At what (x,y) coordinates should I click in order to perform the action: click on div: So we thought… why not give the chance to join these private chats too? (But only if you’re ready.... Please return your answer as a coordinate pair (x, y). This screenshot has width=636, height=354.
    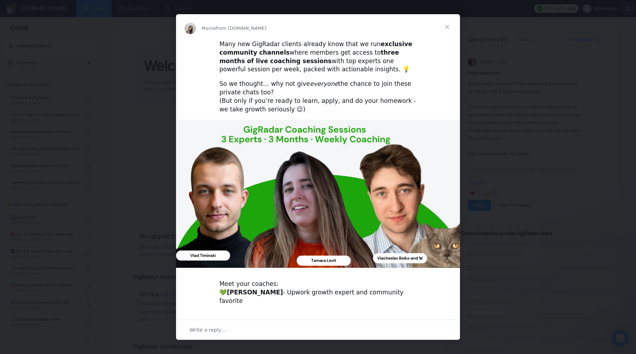
    Looking at the image, I should click on (318, 97).